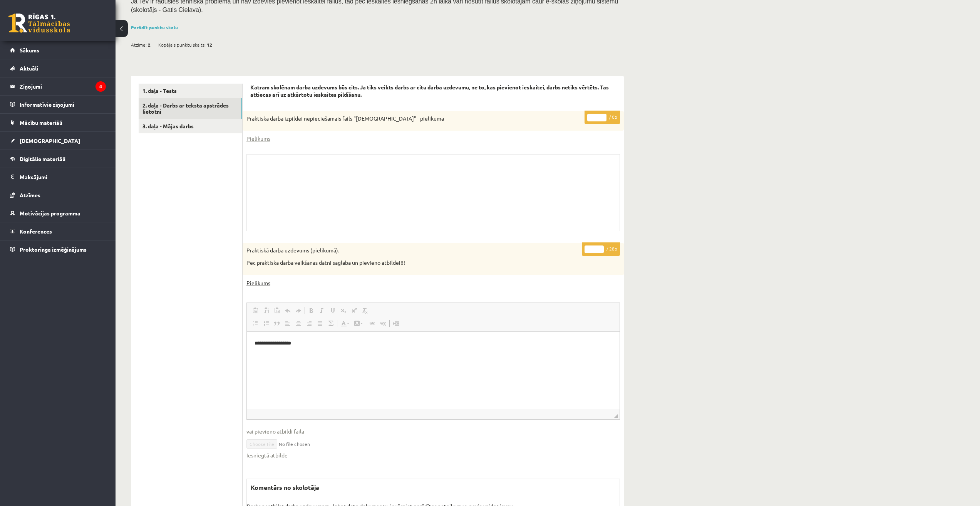 Image resolution: width=980 pixels, height=506 pixels. I want to click on a: 3. daļa - Mājas darbs, so click(190, 126).